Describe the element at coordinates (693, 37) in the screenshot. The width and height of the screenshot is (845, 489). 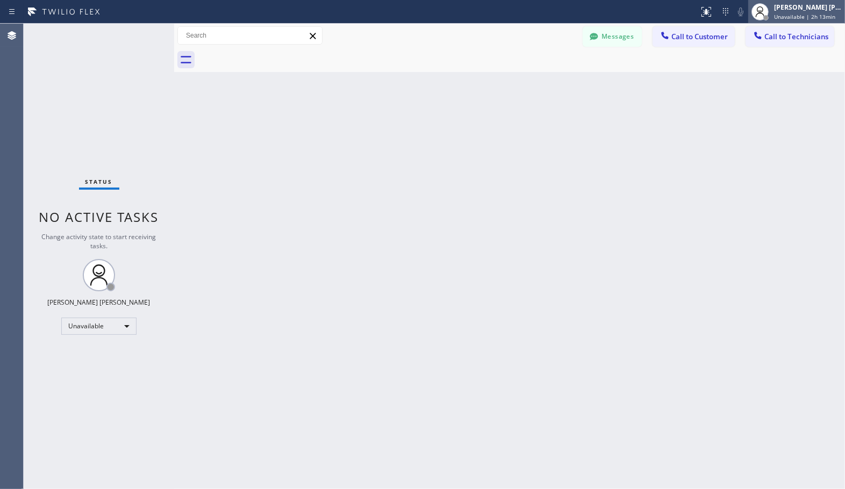
I see `button: Call to Customer` at that location.